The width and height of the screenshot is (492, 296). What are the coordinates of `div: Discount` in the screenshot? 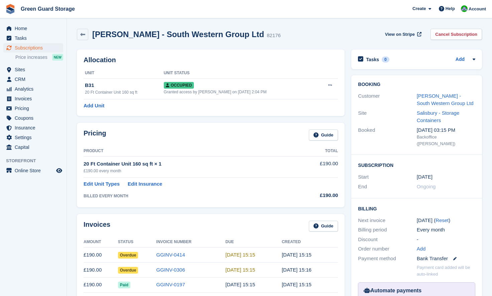 It's located at (387, 240).